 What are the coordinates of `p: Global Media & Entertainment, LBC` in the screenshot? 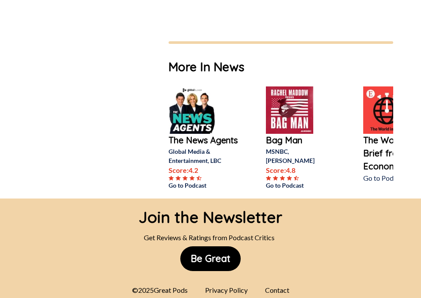 It's located at (203, 156).